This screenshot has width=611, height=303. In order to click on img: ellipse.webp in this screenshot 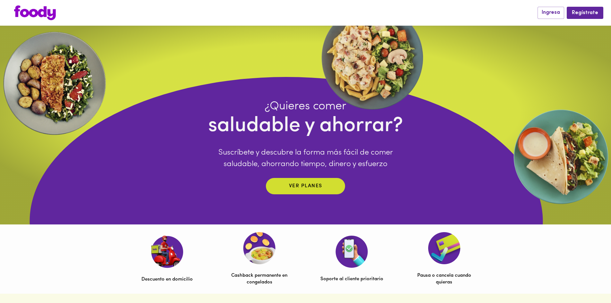, I will do `click(373, 58)`.